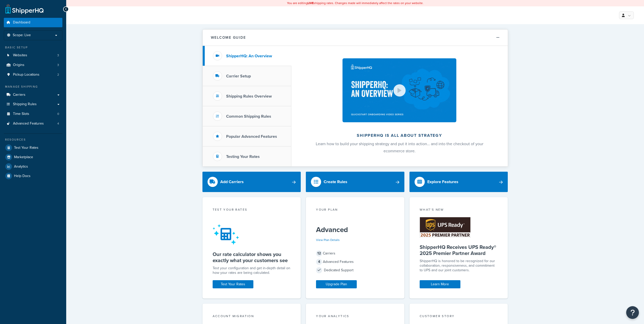 Image resolution: width=644 pixels, height=324 pixels. I want to click on a: Add Carriers, so click(251, 182).